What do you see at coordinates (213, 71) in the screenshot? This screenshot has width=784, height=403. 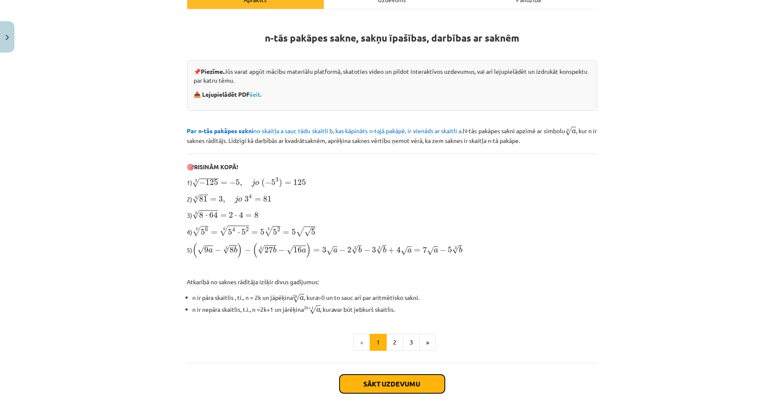 I see `strong: Piezīme.` at bounding box center [213, 71].